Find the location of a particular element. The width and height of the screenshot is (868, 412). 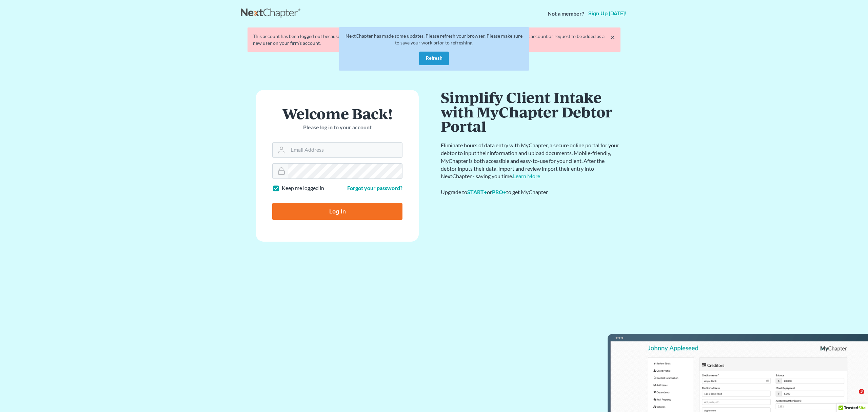

div: This account has been logged out because someone new has initiated a new session with the same lo... is located at coordinates (434, 39).